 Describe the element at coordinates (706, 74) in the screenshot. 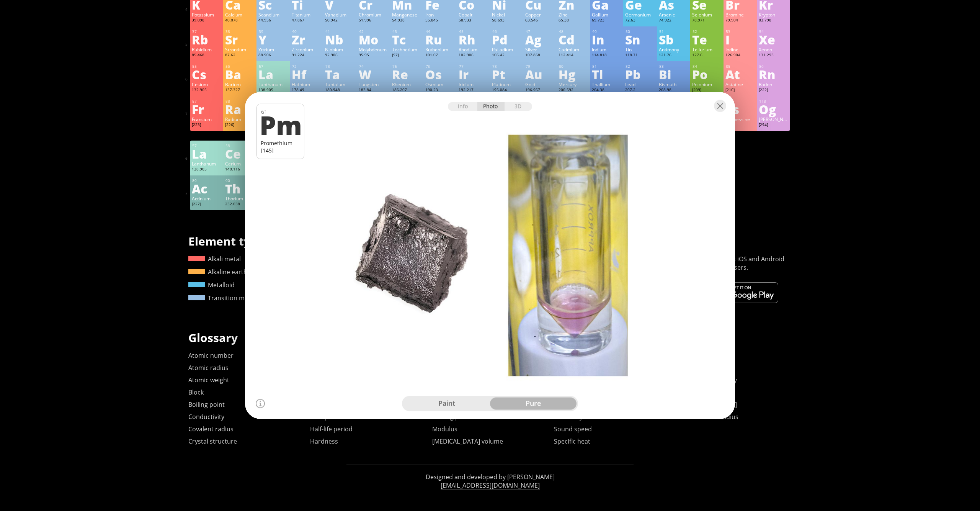

I see `div: Po` at that location.